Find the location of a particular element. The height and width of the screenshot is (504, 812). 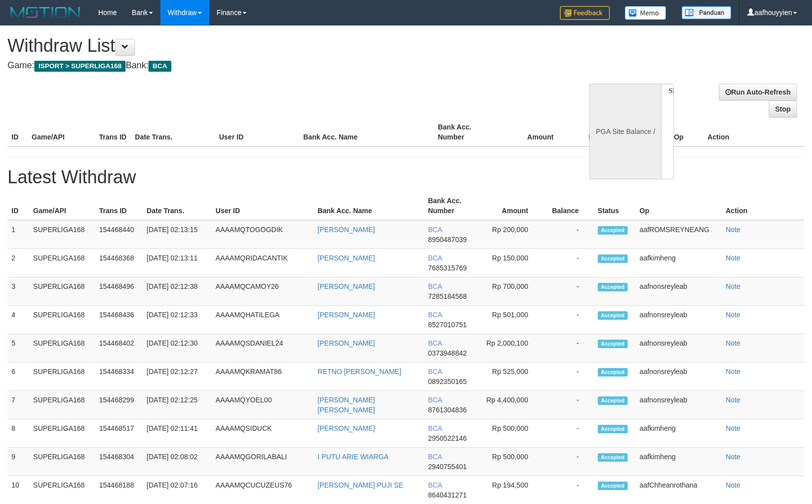

td: AAAAMQSDANIEL24 is located at coordinates (263, 348).